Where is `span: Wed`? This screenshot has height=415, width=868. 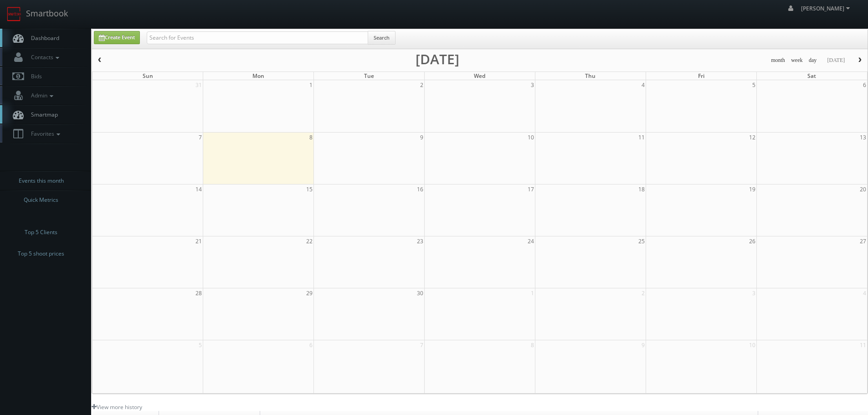
span: Wed is located at coordinates (479, 75).